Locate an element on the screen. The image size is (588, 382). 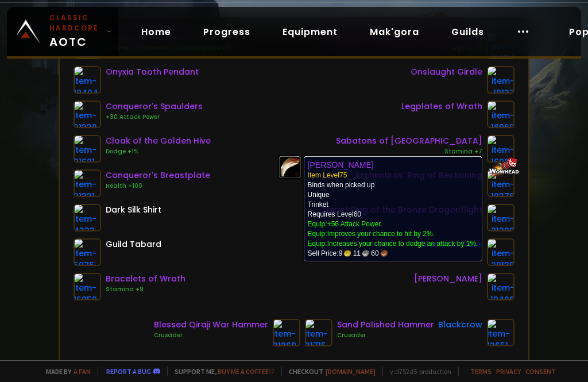
div: Sand Polished Hammer is located at coordinates (385, 325).